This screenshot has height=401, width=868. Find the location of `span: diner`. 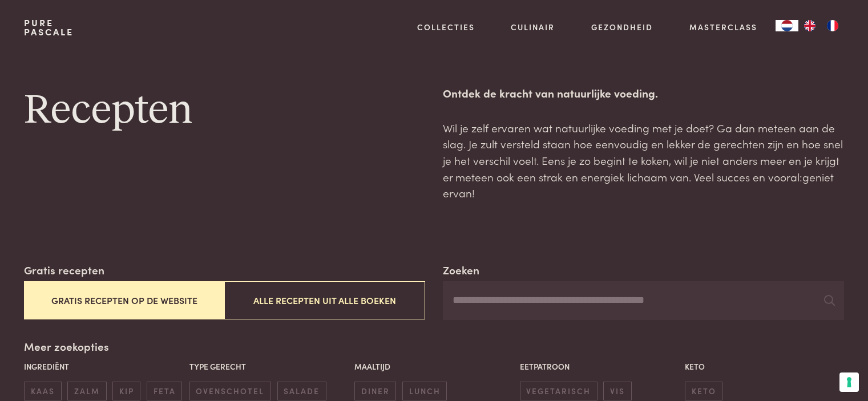

span: diner is located at coordinates (375, 391).